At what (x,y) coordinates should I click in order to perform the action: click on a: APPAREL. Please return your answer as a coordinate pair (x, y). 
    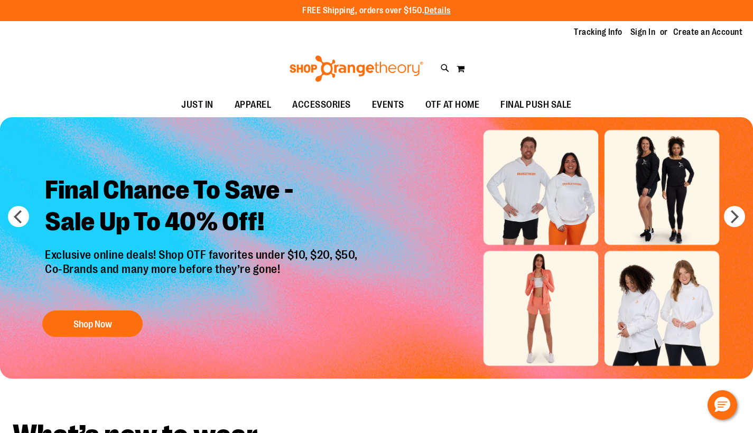
    Looking at the image, I should click on (253, 105).